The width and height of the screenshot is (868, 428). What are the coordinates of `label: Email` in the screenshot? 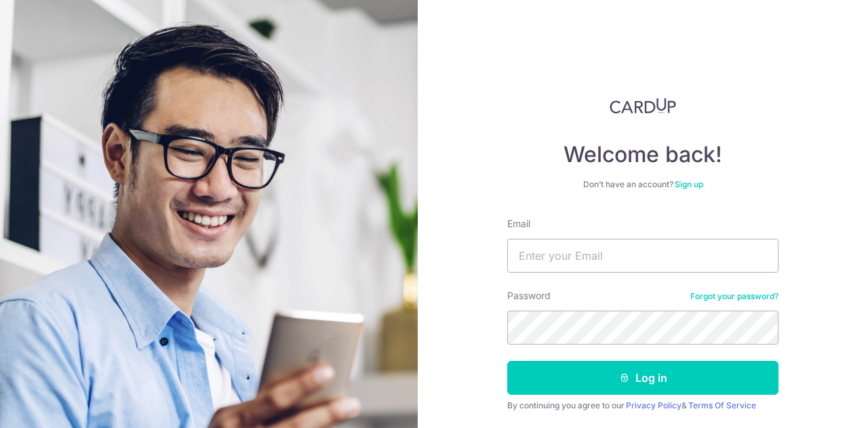 It's located at (519, 224).